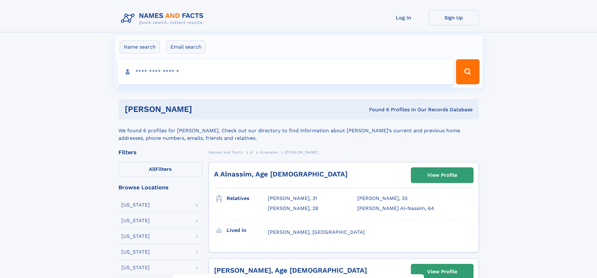 The height and width of the screenshot is (278, 597). I want to click on span: A, so click(251, 152).